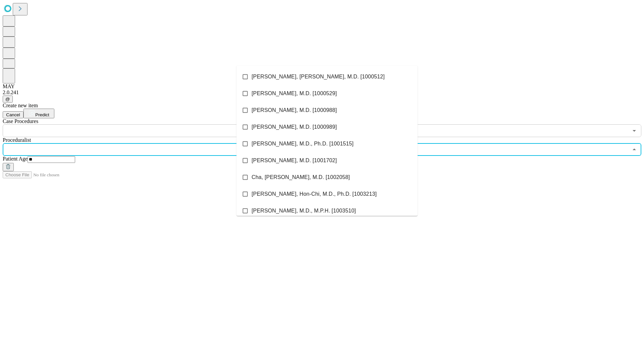  I want to click on span: Predict, so click(42, 115).